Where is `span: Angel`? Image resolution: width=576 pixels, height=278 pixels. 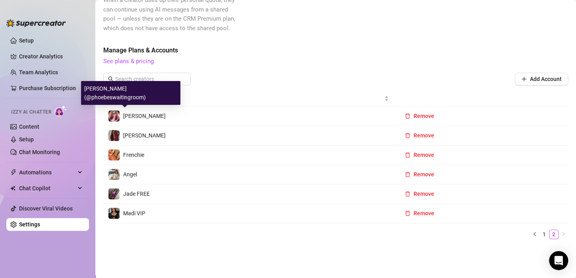 span: Angel is located at coordinates (130, 174).